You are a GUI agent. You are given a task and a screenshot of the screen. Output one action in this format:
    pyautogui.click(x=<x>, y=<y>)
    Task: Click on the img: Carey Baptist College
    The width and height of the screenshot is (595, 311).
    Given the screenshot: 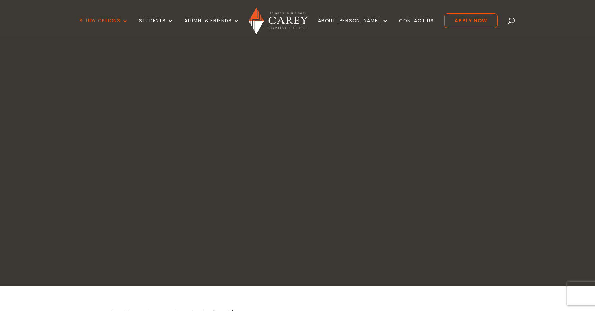 What is the action you would take?
    pyautogui.click(x=278, y=21)
    